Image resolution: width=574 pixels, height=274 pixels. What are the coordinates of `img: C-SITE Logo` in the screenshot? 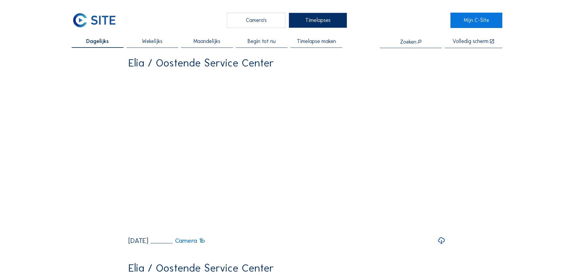 It's located at (94, 20).